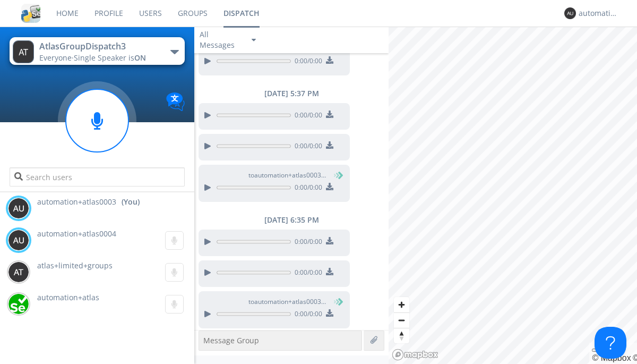 This screenshot has width=637, height=364. I want to click on span: Single Speaker is, so click(110, 57).